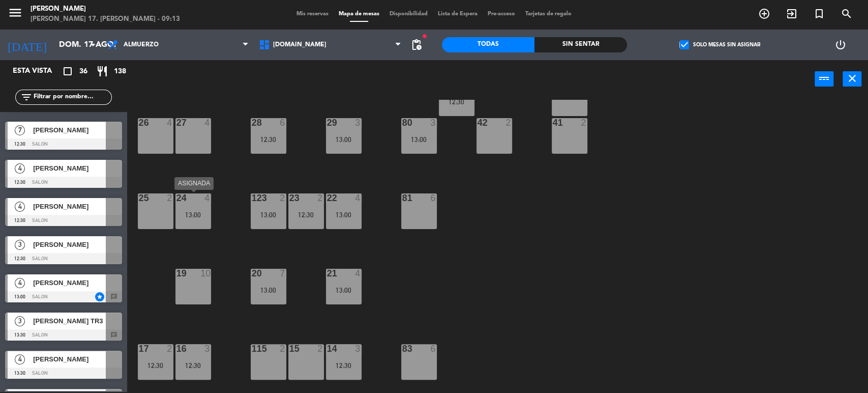  I want to click on div: 26, so click(139, 122).